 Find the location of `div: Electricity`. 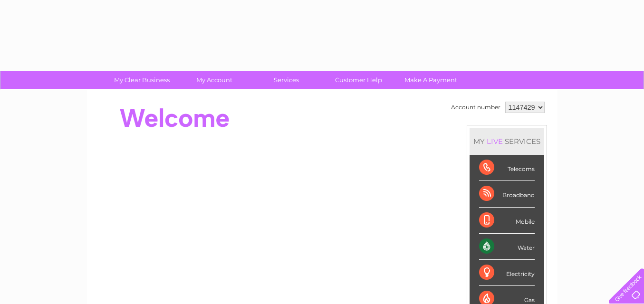

div: Electricity is located at coordinates (507, 272).